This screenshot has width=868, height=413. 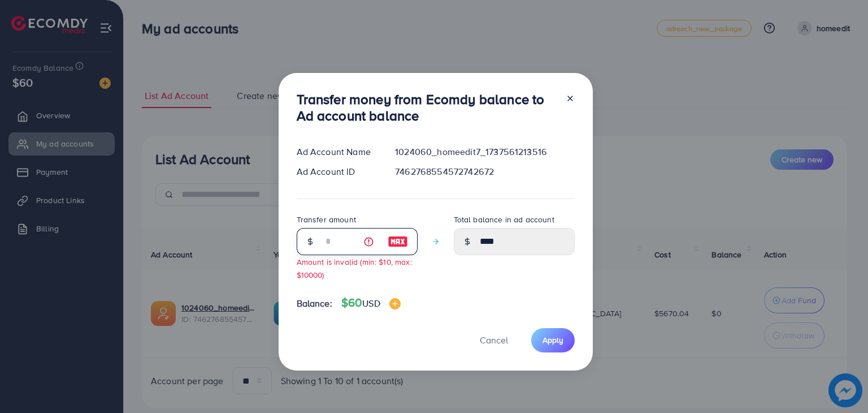 What do you see at coordinates (337, 151) in the screenshot?
I see `div: Ad Account Name` at bounding box center [337, 151].